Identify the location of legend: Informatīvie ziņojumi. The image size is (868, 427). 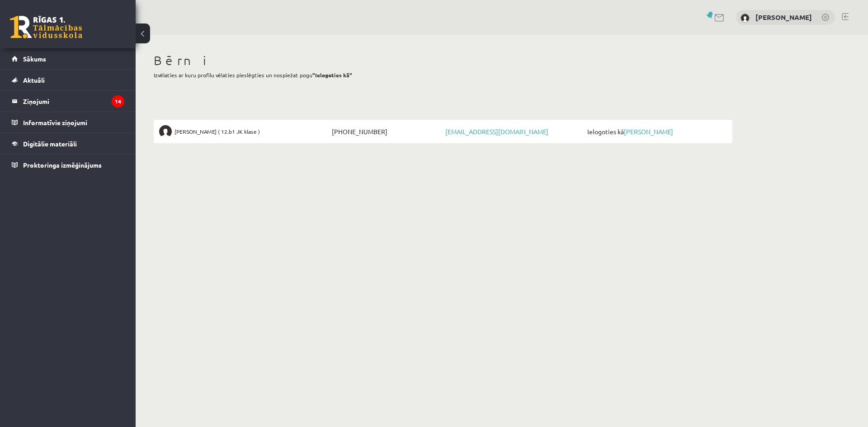
(74, 122).